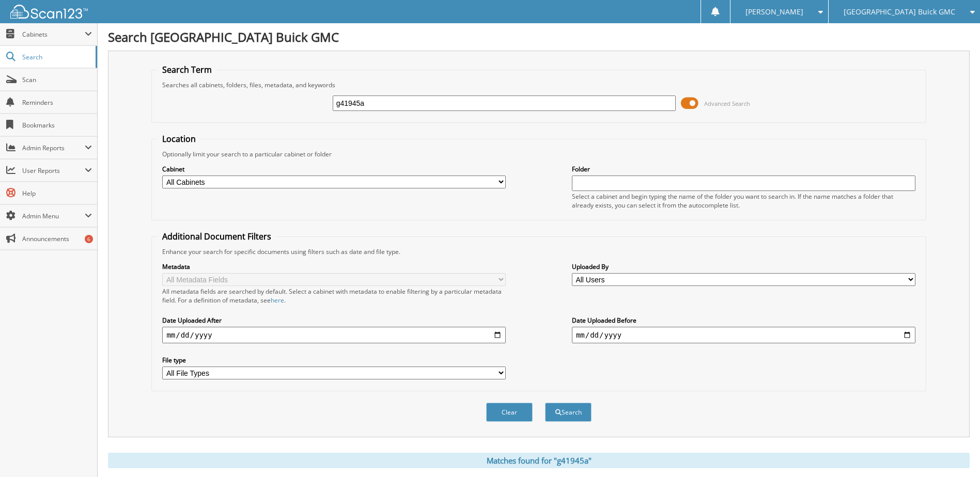  I want to click on legend: Location, so click(179, 139).